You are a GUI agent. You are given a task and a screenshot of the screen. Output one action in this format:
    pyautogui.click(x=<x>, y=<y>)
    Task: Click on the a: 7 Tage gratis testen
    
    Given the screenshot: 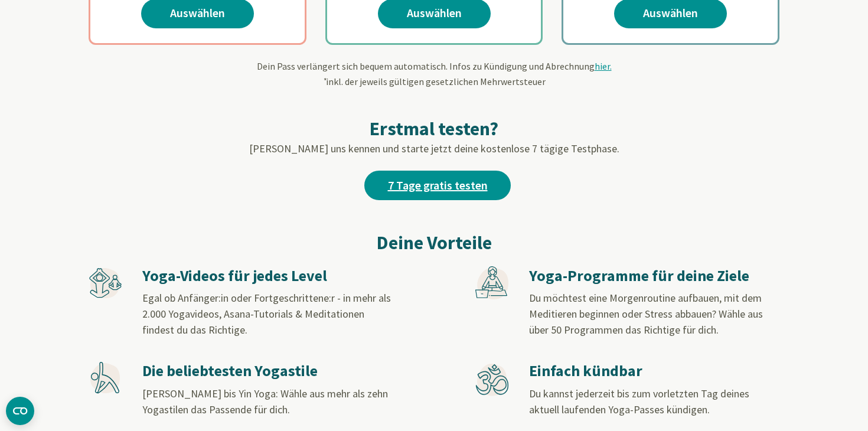 What is the action you would take?
    pyautogui.click(x=438, y=186)
    